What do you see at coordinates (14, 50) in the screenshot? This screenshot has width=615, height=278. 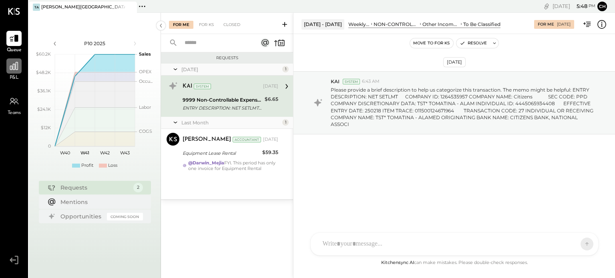 I see `span: Queue` at bounding box center [14, 50].